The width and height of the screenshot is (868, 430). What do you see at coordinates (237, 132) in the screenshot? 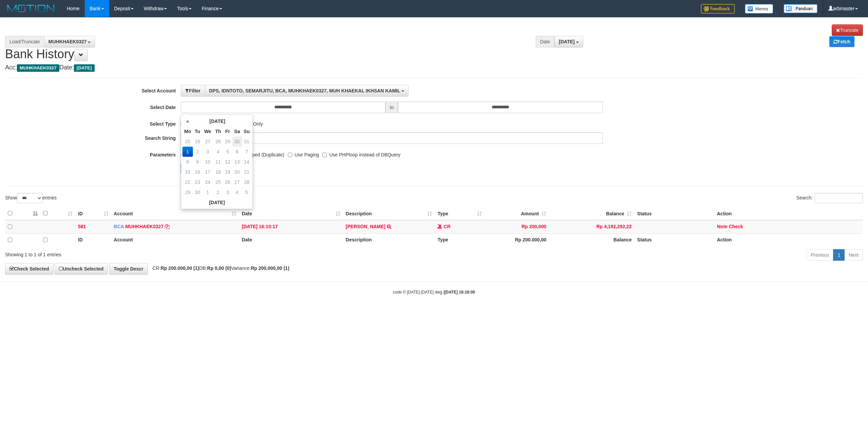
I see `th: Sa` at bounding box center [237, 132].